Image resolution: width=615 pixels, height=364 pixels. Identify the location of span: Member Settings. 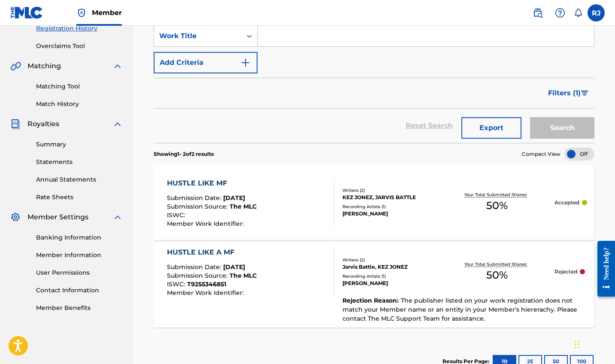
(58, 217).